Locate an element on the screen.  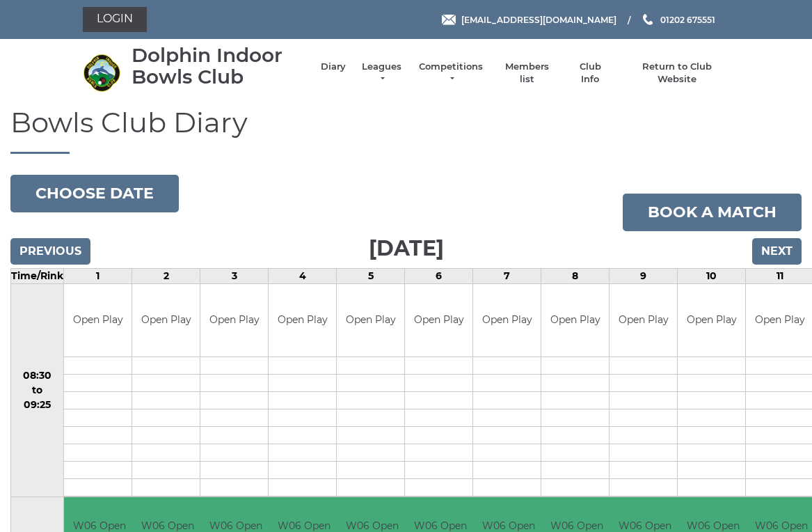
a: Phone us 01202 675551 is located at coordinates (678, 19).